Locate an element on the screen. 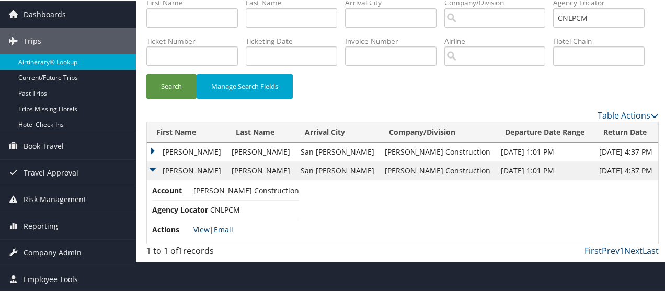 Image resolution: width=665 pixels, height=292 pixels. label: Invoice Number is located at coordinates (395, 40).